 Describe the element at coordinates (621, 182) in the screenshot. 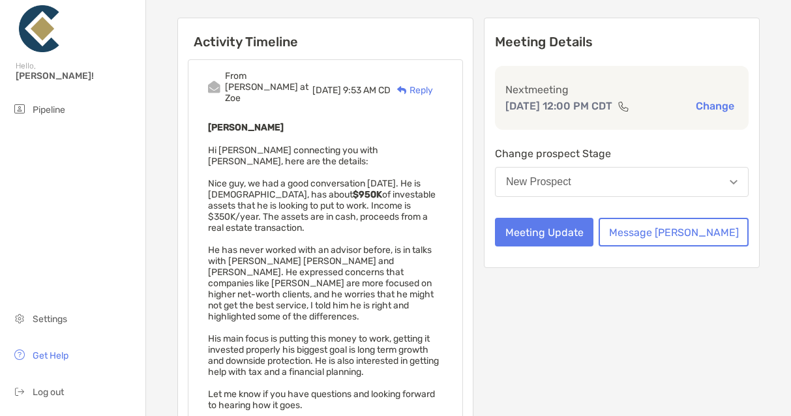

I see `button: New Prospect` at that location.